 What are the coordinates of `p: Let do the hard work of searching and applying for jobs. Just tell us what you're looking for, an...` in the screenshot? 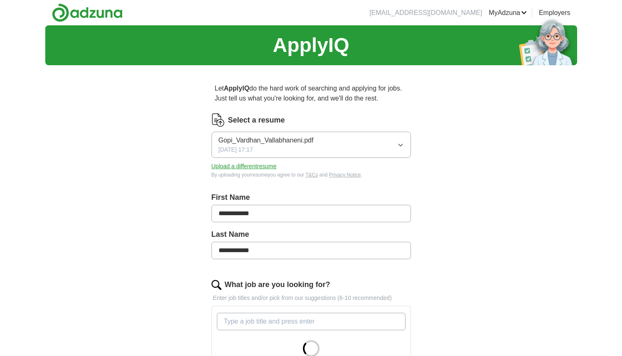 It's located at (311, 94).